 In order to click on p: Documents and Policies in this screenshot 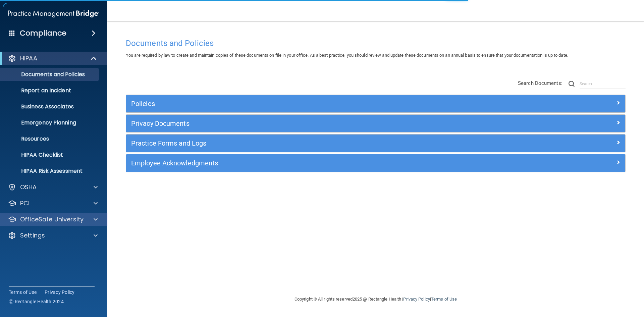, I will do `click(50, 74)`.